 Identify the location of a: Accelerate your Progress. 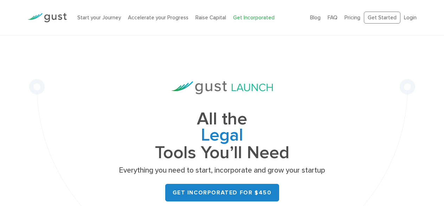
(158, 18).